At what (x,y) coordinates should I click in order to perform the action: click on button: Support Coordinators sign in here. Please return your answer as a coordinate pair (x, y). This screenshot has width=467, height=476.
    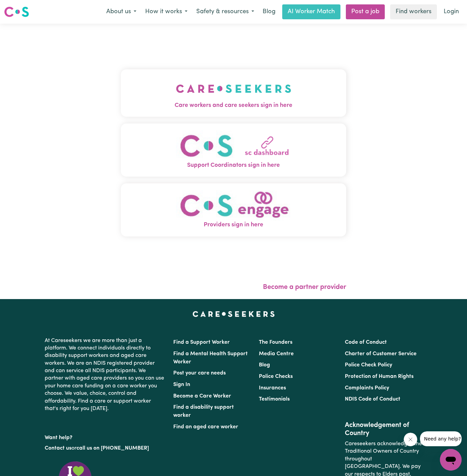
    Looking at the image, I should click on (234, 150).